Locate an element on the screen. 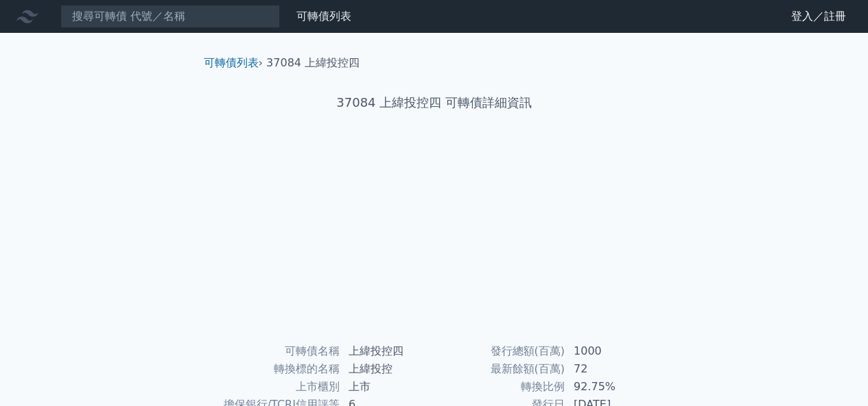 The image size is (868, 406). td: 1000 is located at coordinates (612, 352).